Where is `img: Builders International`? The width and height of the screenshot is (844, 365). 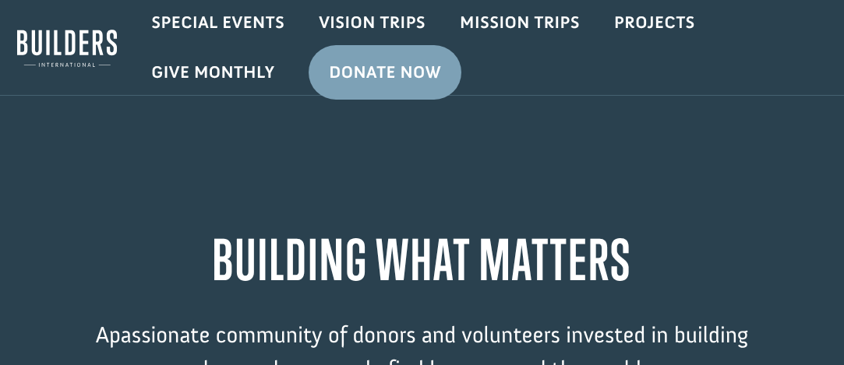
img: Builders International is located at coordinates (67, 48).